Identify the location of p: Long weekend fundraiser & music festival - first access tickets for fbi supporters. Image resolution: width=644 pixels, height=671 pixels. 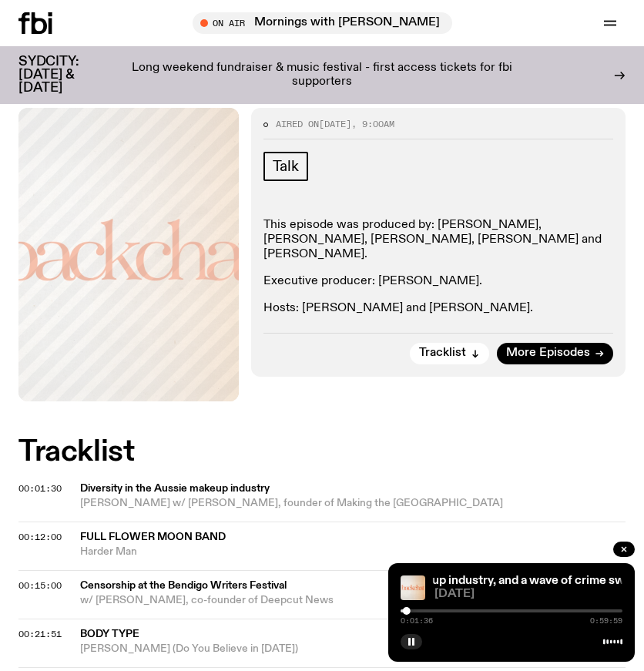
(322, 75).